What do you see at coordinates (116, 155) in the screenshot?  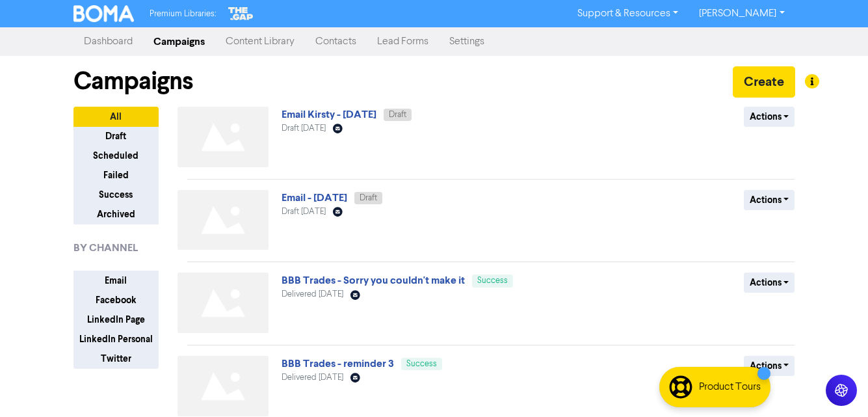 I see `button: Scheduled` at bounding box center [116, 155].